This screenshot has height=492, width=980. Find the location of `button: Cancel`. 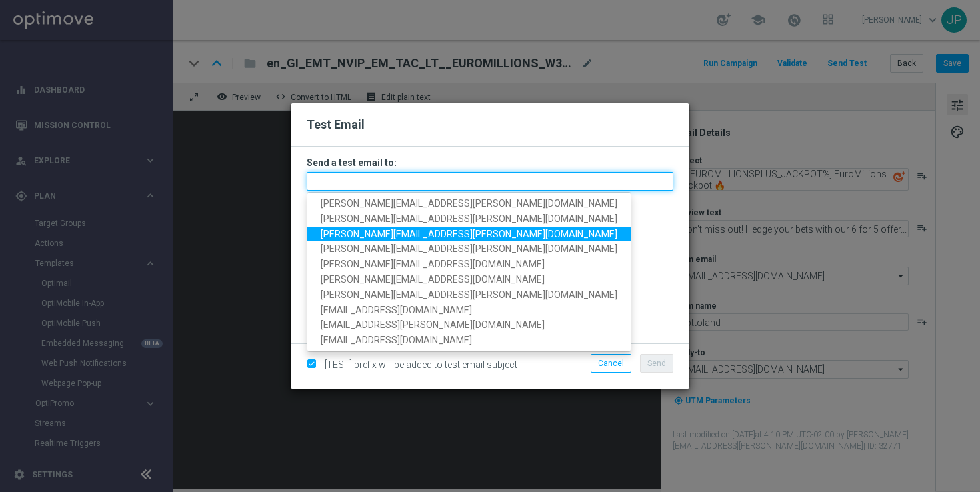

button: Cancel is located at coordinates (611, 363).